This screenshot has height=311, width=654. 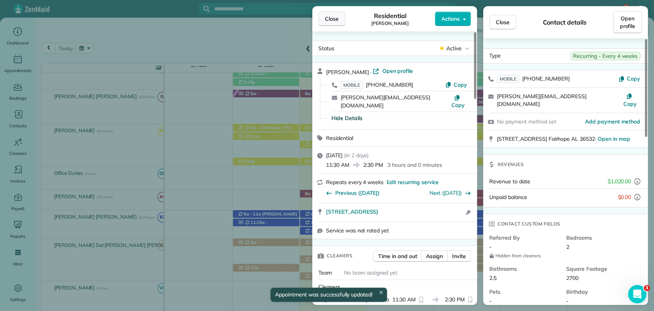 I want to click on span: Contact custom fields, so click(x=529, y=224).